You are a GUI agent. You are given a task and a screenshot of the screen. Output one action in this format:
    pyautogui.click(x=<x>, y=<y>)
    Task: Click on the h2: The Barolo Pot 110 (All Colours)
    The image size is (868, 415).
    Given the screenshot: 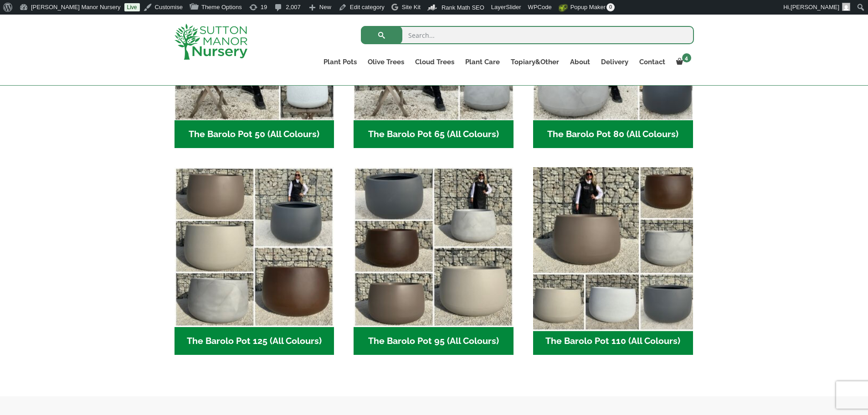 What is the action you would take?
    pyautogui.click(x=613, y=341)
    